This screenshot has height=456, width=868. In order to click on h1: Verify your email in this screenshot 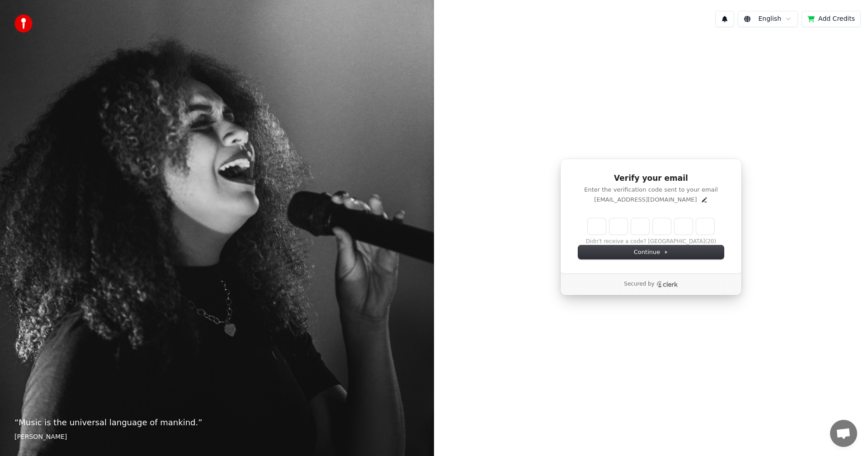, I will do `click(651, 178)`.